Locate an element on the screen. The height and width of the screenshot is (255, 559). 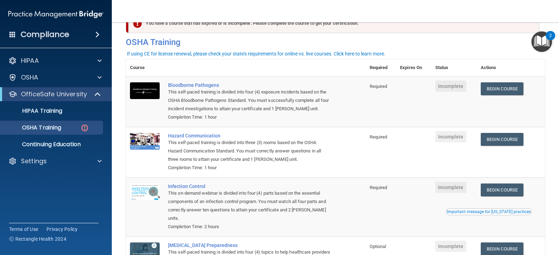
a: Terms of Use is located at coordinates (23, 230).